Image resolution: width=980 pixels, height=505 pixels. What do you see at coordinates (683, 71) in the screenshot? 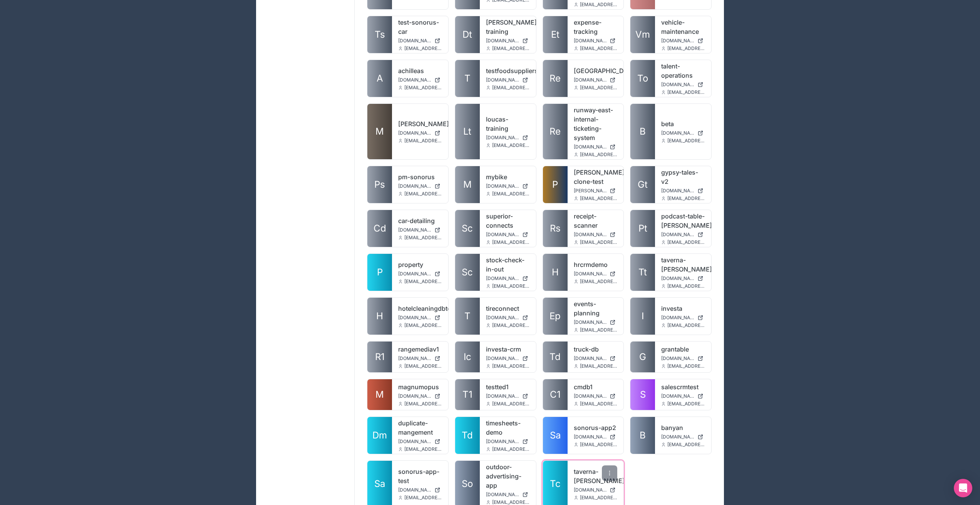
I see `a: talent-operations` at bounding box center [683, 71].